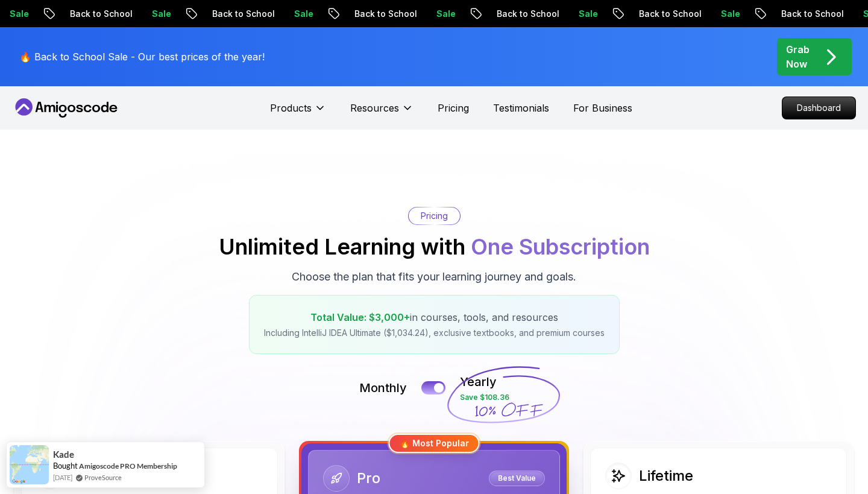  Describe the element at coordinates (65, 466) in the screenshot. I see `span: Bought` at that location.